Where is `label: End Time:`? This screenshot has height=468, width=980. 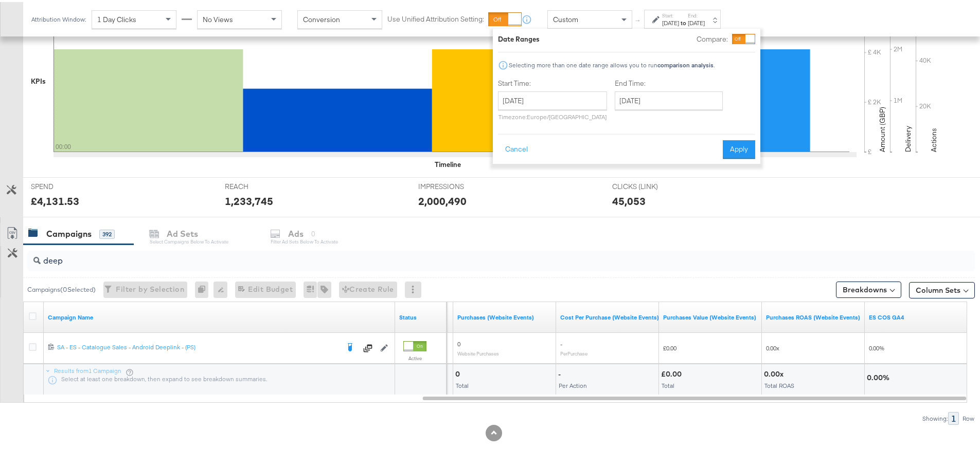
label: End Time: is located at coordinates (670, 81).